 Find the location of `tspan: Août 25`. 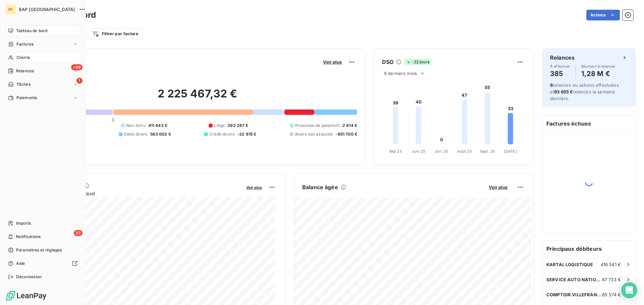

tspan: Août 25 is located at coordinates (464, 152).